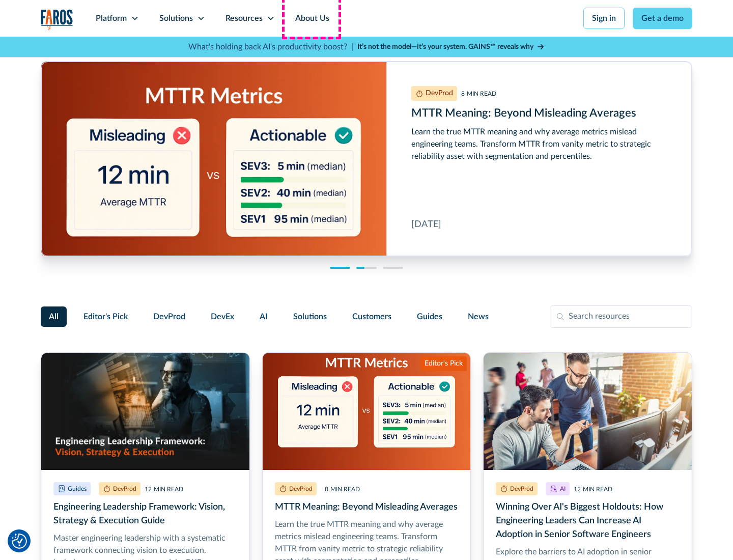  Describe the element at coordinates (145, 412) in the screenshot. I see `img: Realistic image of an engineering leader at work` at that location.